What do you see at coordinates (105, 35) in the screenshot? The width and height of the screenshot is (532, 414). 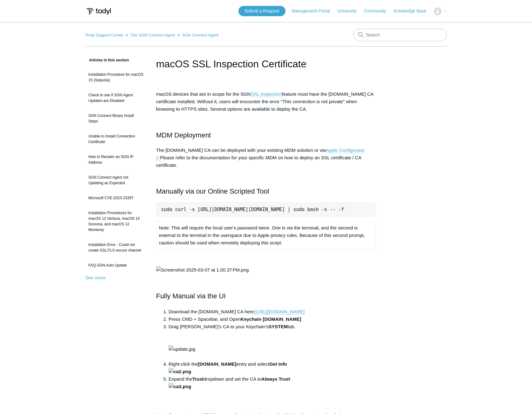 I see `li: Todyl Support Center` at bounding box center [105, 35].